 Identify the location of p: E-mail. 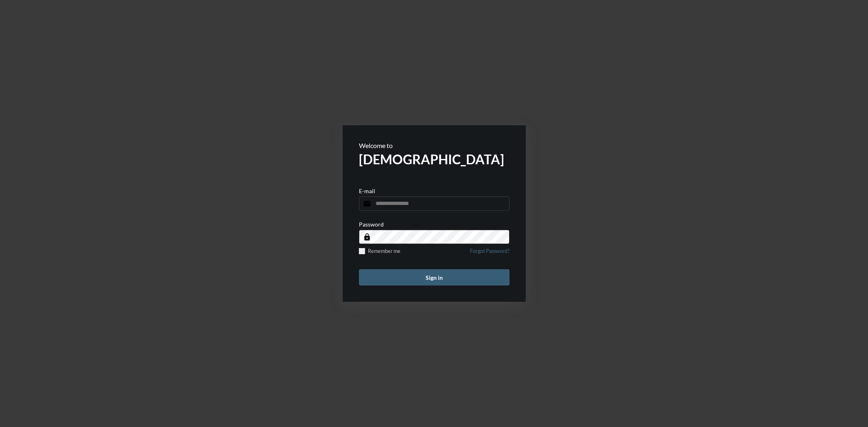
(367, 191).